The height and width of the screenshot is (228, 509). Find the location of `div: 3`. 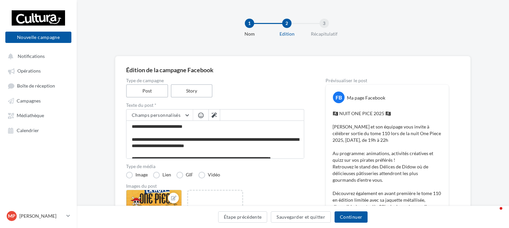

div: 3 is located at coordinates (324, 23).